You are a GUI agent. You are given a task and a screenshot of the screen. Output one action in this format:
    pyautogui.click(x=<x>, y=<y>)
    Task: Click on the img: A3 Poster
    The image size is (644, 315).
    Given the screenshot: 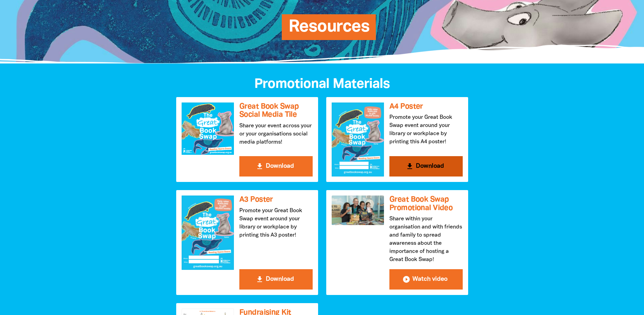 What is the action you would take?
    pyautogui.click(x=208, y=232)
    